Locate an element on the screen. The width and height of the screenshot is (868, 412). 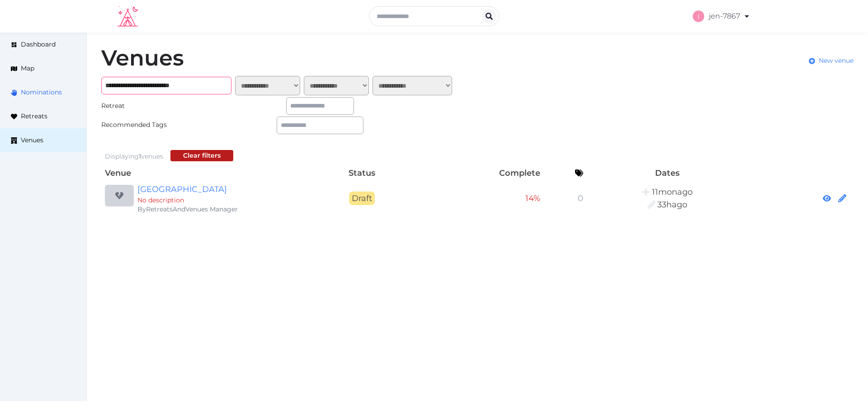
span: Venues is located at coordinates (32, 140).